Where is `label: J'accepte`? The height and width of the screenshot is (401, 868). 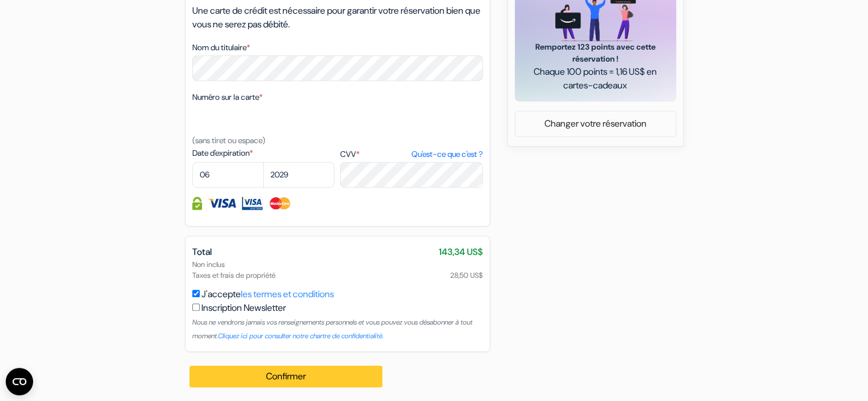 label: J'accepte is located at coordinates (268, 294).